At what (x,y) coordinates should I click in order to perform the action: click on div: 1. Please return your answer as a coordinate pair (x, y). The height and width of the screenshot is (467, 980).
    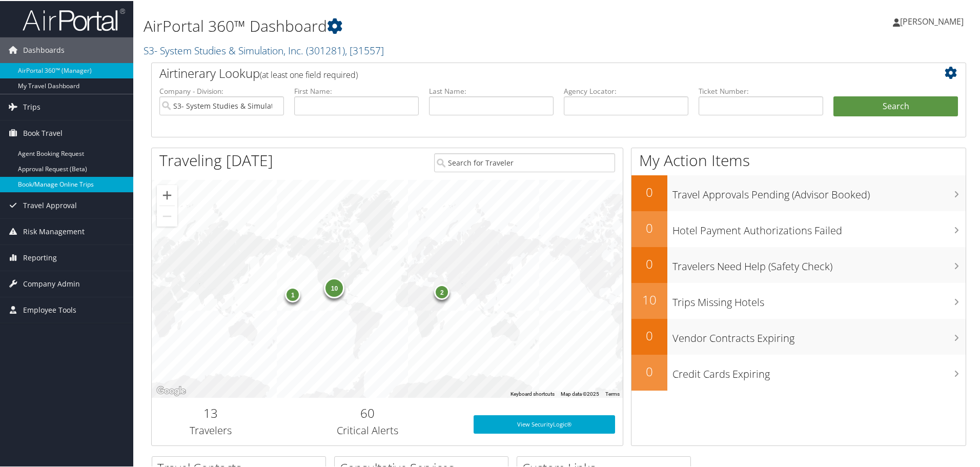
    Looking at the image, I should click on (293, 294).